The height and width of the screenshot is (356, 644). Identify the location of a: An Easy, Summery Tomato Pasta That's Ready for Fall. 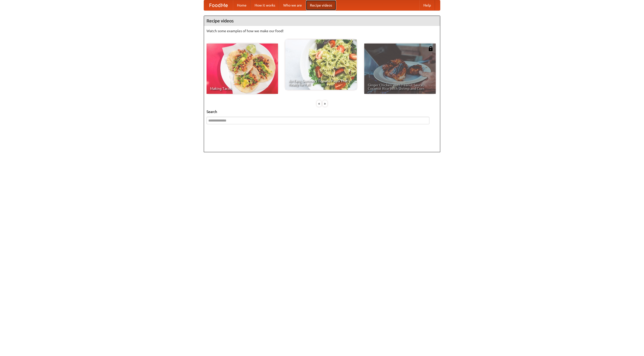
(321, 65).